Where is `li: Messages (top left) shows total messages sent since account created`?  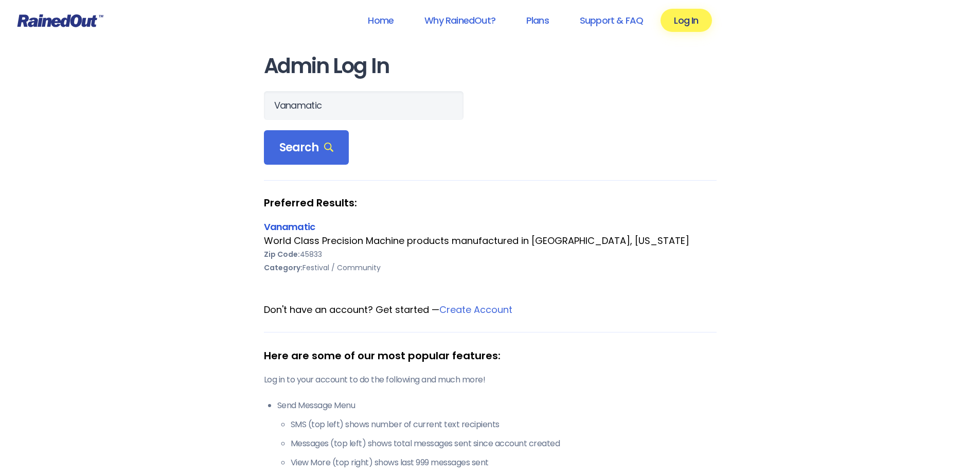 li: Messages (top left) shows total messages sent since account created is located at coordinates (504, 443).